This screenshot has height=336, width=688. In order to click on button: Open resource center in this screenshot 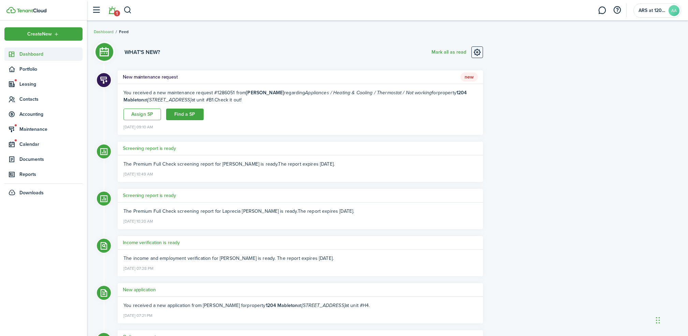, I will do `click(617, 10)`.